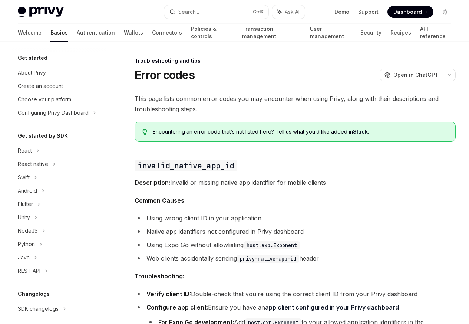 Image resolution: width=469 pixels, height=324 pixels. Describe the element at coordinates (38, 309) in the screenshot. I see `div: SDK changelogs` at that location.